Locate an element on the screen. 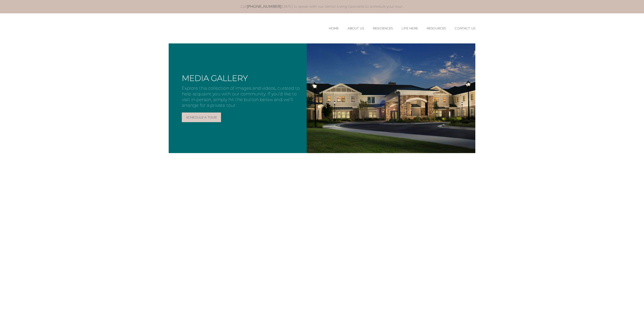  h2: Media Gallery is located at coordinates (242, 78).